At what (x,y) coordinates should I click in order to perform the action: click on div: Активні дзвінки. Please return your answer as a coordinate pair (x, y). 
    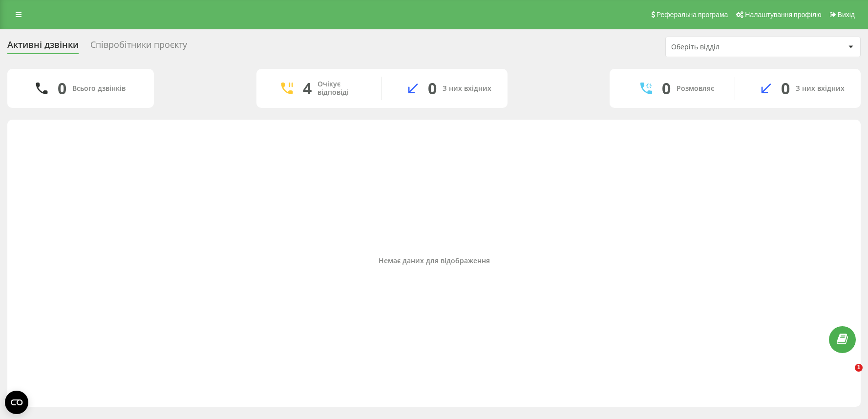
    Looking at the image, I should click on (43, 47).